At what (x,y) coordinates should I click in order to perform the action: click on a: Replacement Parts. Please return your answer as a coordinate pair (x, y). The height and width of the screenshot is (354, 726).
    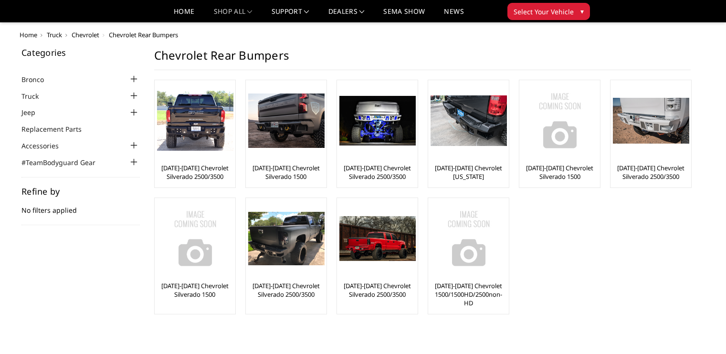
    Looking at the image, I should click on (57, 129).